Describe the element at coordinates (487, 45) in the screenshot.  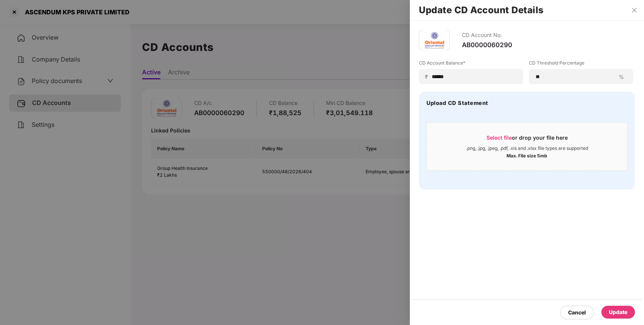
I see `div: AB0000060290` at that location.